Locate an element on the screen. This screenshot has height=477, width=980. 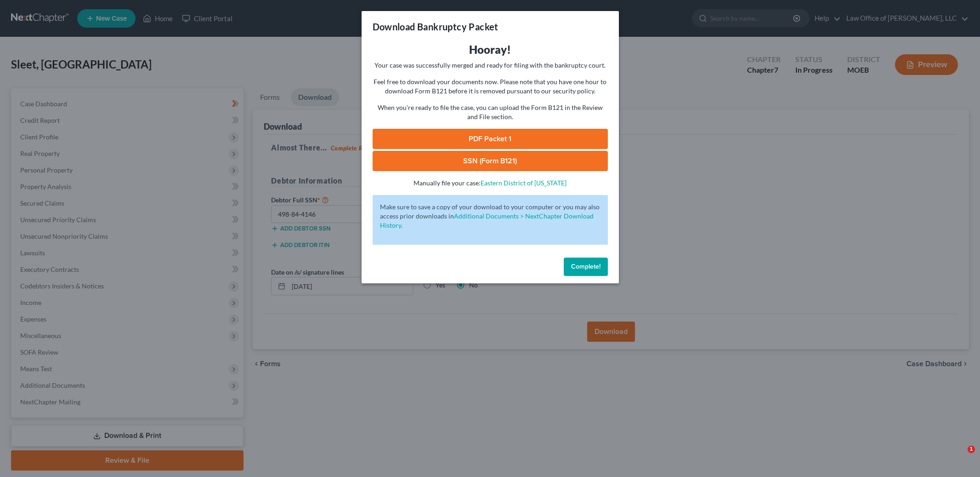
a: PDF Packet 1 is located at coordinates (490, 139).